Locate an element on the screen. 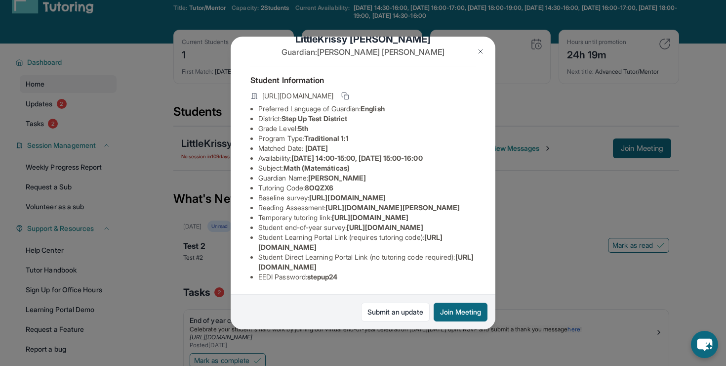 The height and width of the screenshot is (366, 726). li: Student Learning Portal Link (requires tutoring code) : is located at coordinates (367, 242).